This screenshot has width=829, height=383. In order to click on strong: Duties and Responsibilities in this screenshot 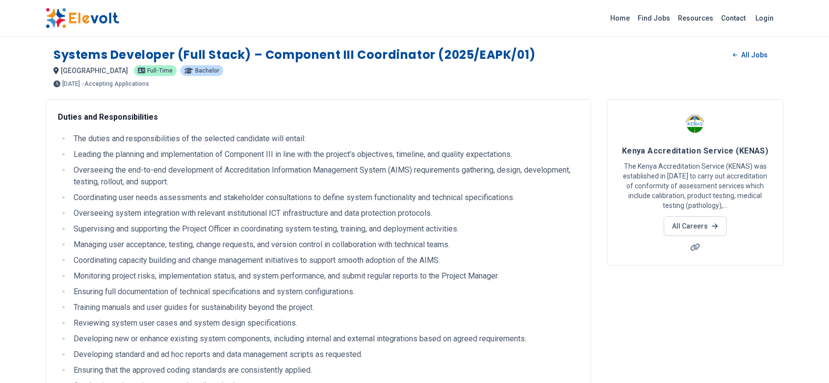, I will do `click(108, 117)`.